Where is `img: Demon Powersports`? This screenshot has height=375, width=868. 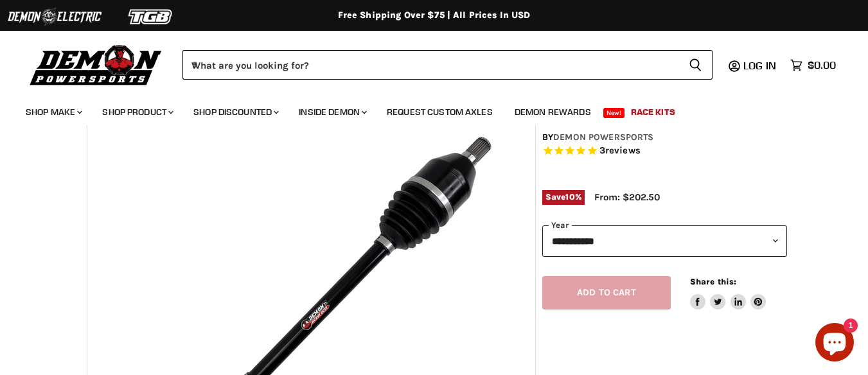 img: Demon Powersports is located at coordinates (96, 64).